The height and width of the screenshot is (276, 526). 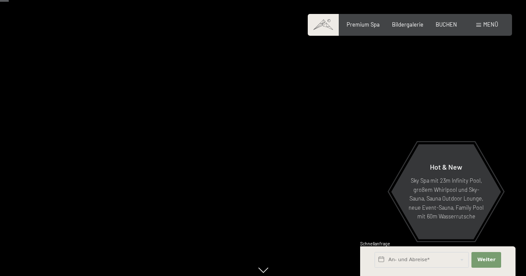 What do you see at coordinates (446, 192) in the screenshot?
I see `a: Hot & New Sky Spa mit 23m Infinity Pool, großem Whirlpool und Sky-Sauna, Sauna Outdoor Lounge, ne...` at bounding box center [446, 192].